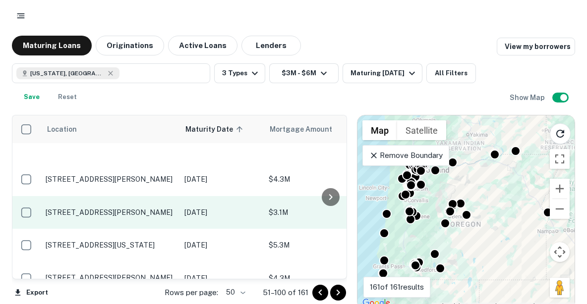 Image resolution: width=587 pixels, height=304 pixels. Describe the element at coordinates (318, 245) in the screenshot. I see `p: $5.3M` at that location.